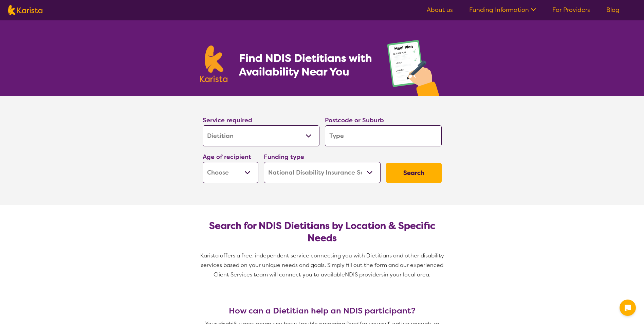 This screenshot has height=324, width=644. Describe the element at coordinates (371, 275) in the screenshot. I see `span: providers` at that location.